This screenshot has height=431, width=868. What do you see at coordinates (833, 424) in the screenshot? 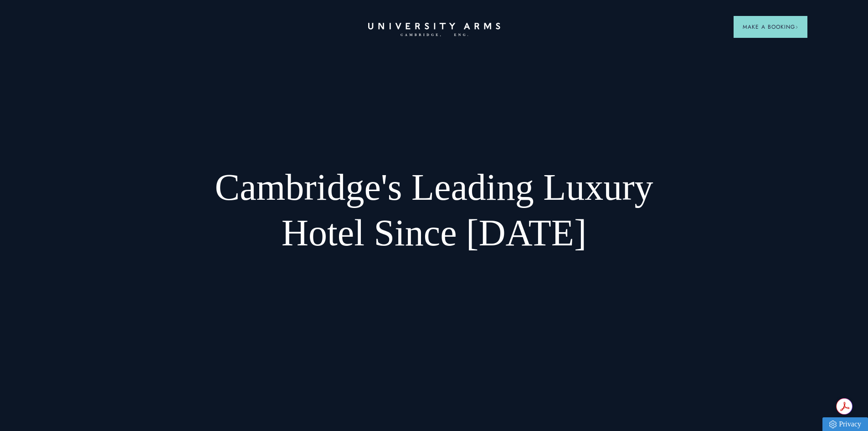
I see `img: Privacy` at bounding box center [833, 424].